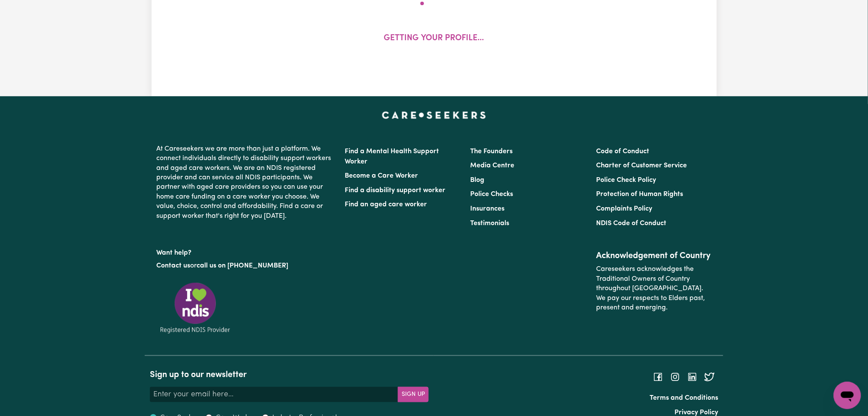 This screenshot has width=868, height=416. What do you see at coordinates (624, 209) in the screenshot?
I see `a: Complaints Policy` at bounding box center [624, 209].